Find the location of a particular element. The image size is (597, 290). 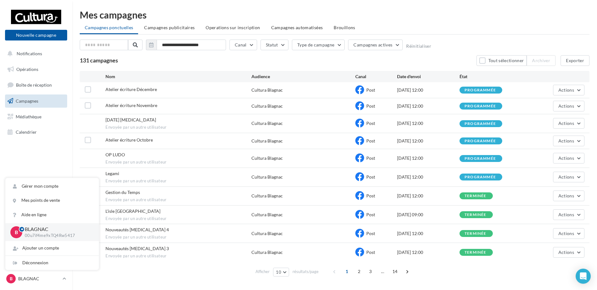

button: Type de campagne is located at coordinates (319, 45).